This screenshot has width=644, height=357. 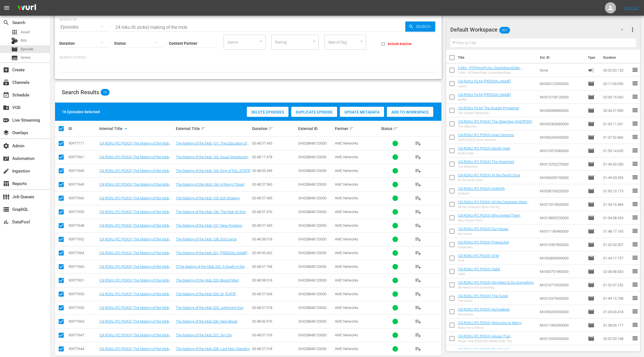 What do you see at coordinates (478, 260) in the screenshot?
I see `div: ATM` at bounding box center [478, 260].